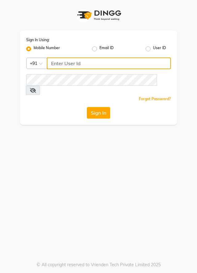  I want to click on a: Forgot Password?, so click(155, 99).